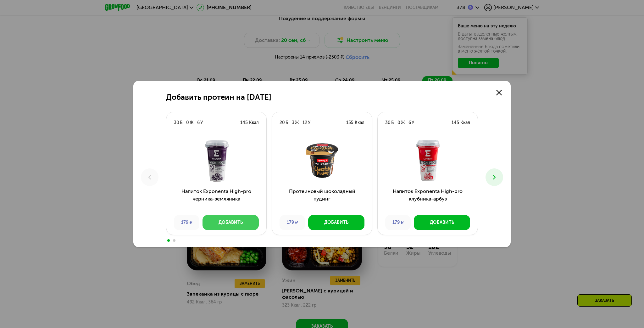 This screenshot has height=328, width=644. I want to click on img: Напиток Exponenta High-pro черника-земляника, so click(217, 161).